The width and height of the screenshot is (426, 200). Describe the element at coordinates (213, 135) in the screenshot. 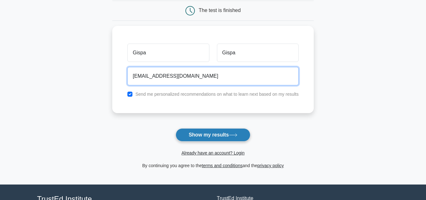

I see `button: Show my results` at that location.